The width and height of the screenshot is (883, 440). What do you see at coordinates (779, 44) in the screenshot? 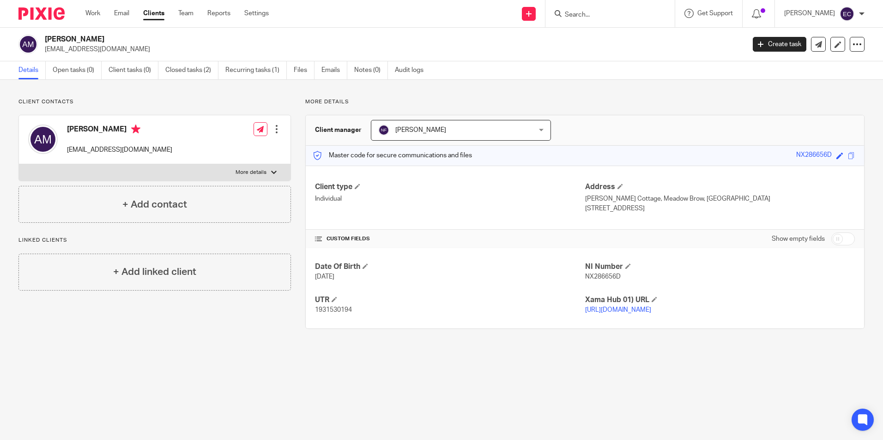
I see `a: Create task` at bounding box center [779, 44].